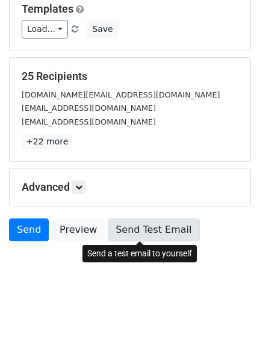  What do you see at coordinates (29, 230) in the screenshot?
I see `a: Send` at bounding box center [29, 230].